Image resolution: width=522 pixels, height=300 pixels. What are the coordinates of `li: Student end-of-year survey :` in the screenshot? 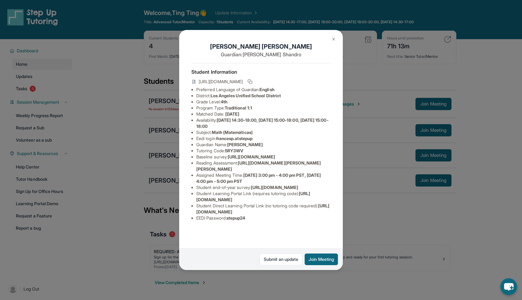 It's located at (264, 187).